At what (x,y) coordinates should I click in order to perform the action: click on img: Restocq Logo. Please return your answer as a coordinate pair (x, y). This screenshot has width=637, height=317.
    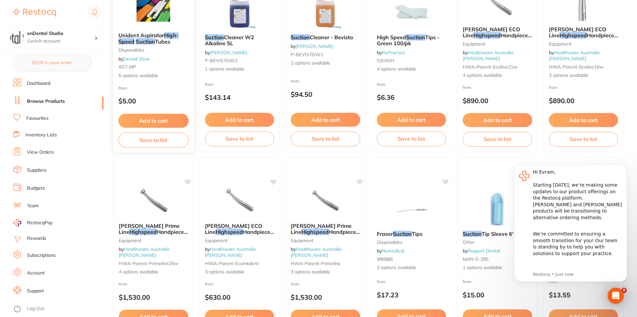
    Looking at the image, I should click on (35, 13).